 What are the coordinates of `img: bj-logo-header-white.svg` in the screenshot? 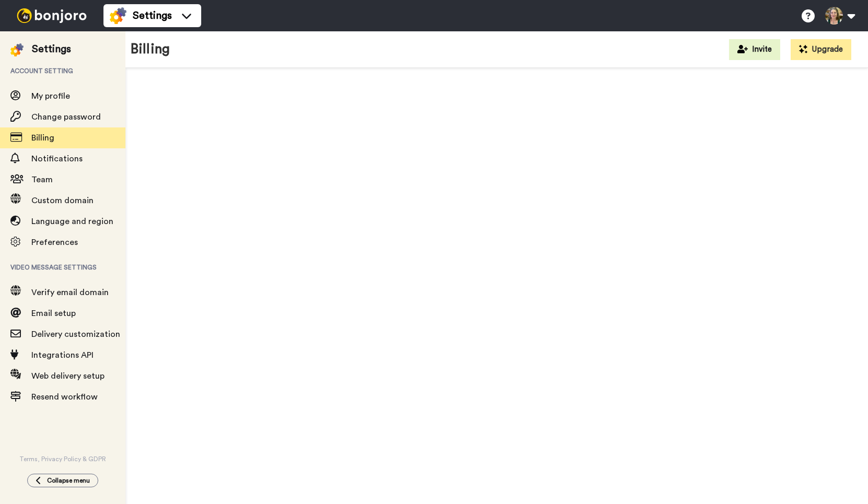 It's located at (51, 16).